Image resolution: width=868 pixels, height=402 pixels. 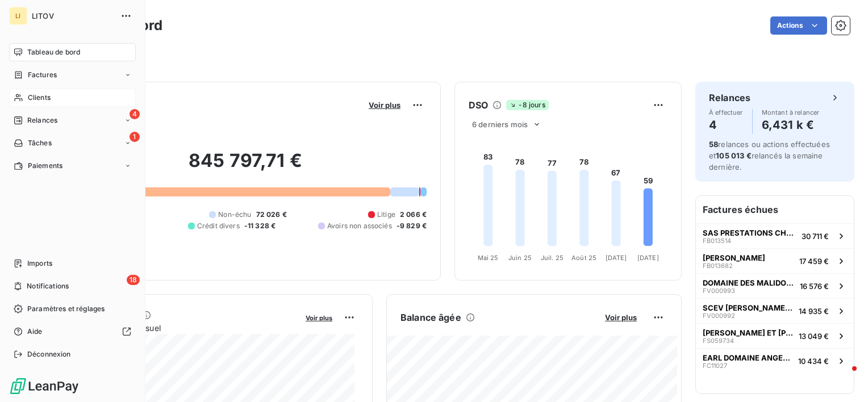 What do you see at coordinates (40, 143) in the screenshot?
I see `span: Tâches` at bounding box center [40, 143].